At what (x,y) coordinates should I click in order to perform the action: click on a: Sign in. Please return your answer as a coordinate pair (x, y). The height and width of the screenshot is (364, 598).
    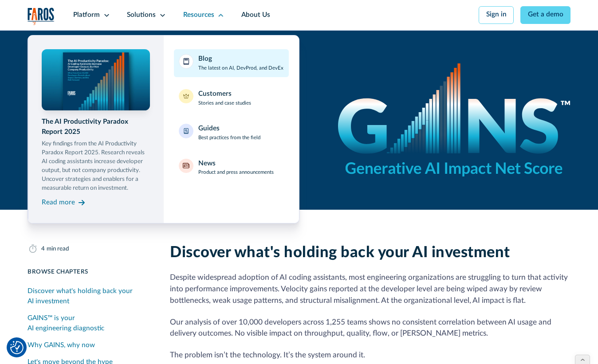
    Looking at the image, I should click on (496, 15).